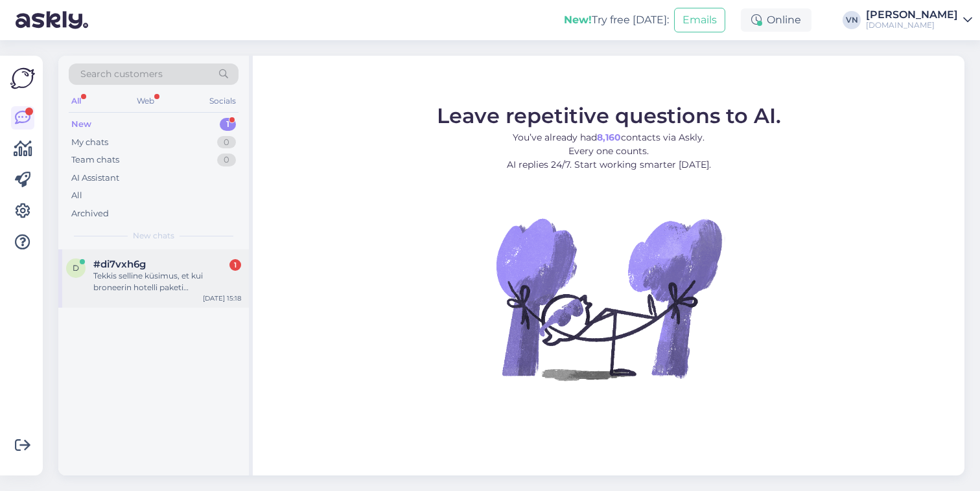  Describe the element at coordinates (95, 178) in the screenshot. I see `div: AI Assistant` at that location.